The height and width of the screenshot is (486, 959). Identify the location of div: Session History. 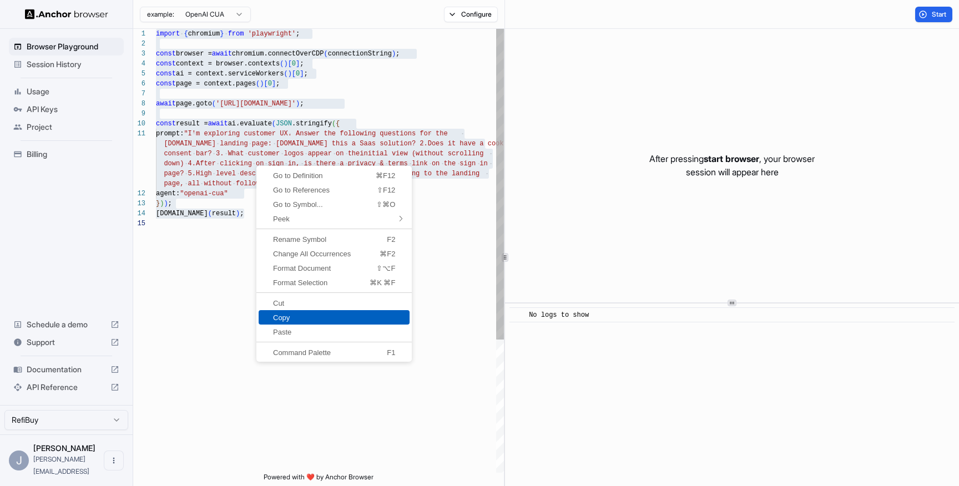
(66, 64).